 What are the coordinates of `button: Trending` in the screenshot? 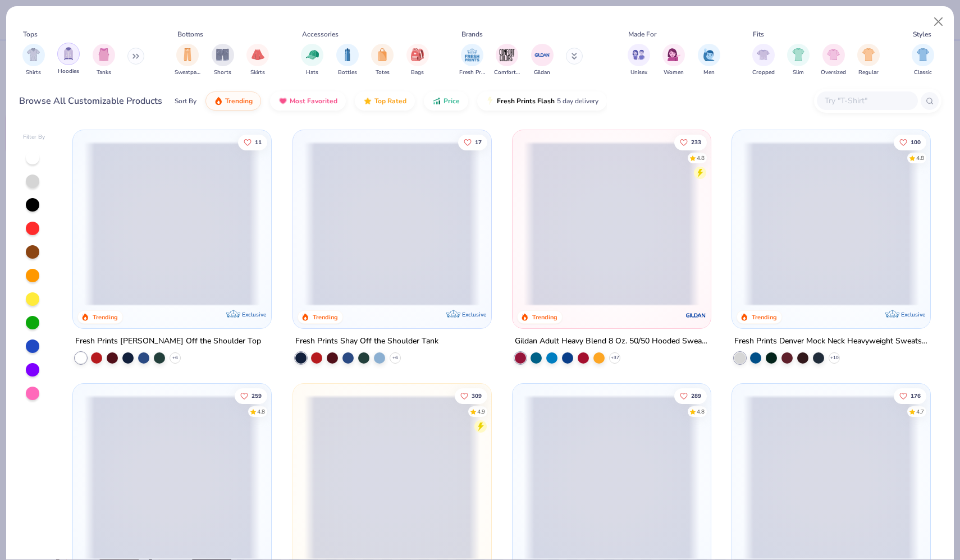 It's located at (233, 101).